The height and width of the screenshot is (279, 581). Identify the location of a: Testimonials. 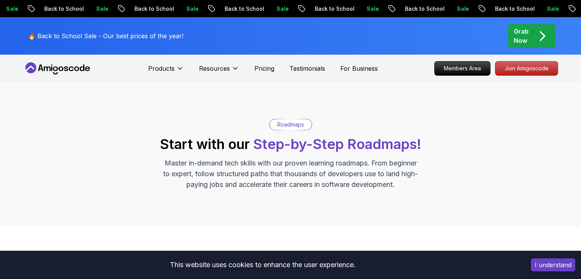
(307, 68).